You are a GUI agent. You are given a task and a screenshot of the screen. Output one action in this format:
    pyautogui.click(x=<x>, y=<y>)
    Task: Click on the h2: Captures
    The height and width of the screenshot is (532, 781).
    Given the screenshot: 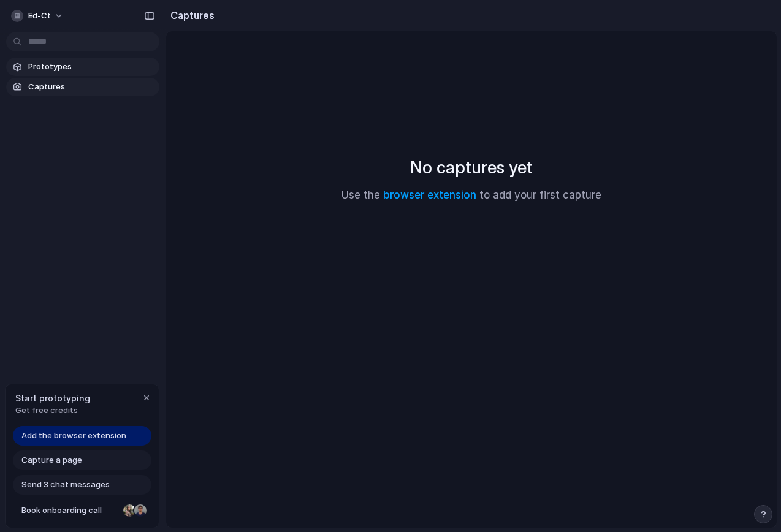 What is the action you would take?
    pyautogui.click(x=190, y=15)
    